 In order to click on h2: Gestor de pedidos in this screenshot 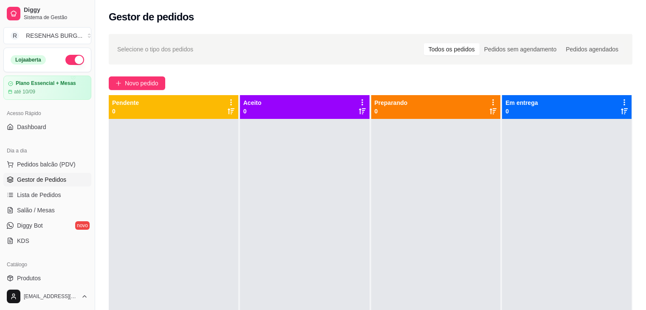, I will do `click(151, 17)`.